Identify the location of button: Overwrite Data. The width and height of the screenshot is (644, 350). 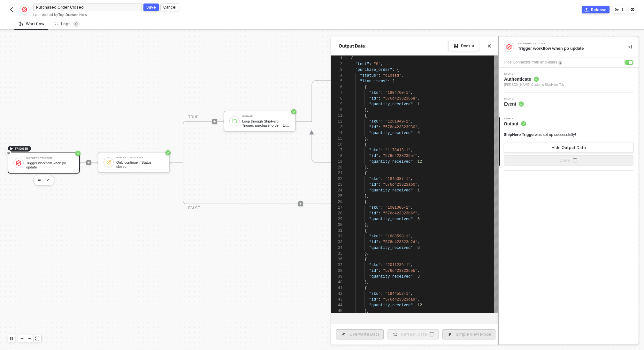
(360, 334).